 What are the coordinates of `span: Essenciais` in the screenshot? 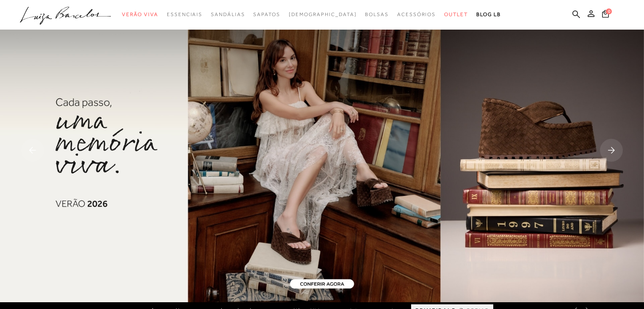 It's located at (185, 14).